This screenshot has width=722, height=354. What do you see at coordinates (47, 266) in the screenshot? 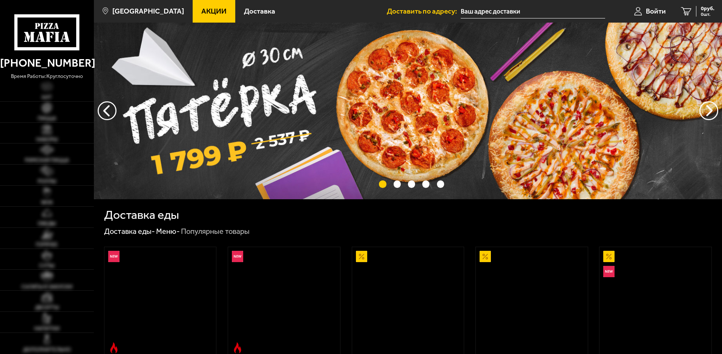
I see `span: Супы` at bounding box center [47, 266].